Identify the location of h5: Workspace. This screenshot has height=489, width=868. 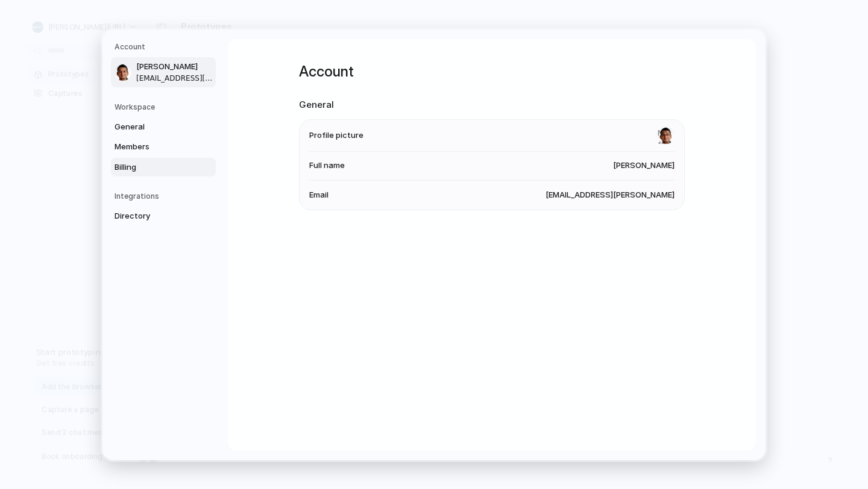
(165, 107).